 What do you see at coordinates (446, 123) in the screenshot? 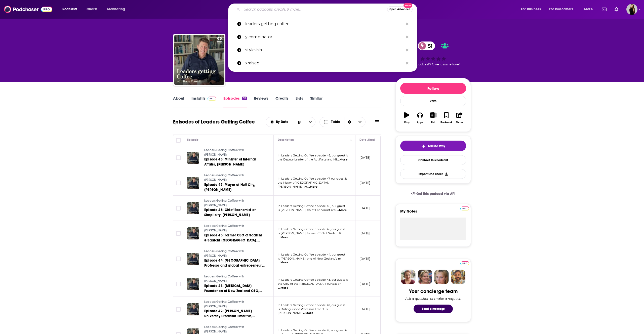
I see `div: Bookmark` at bounding box center [446, 123].